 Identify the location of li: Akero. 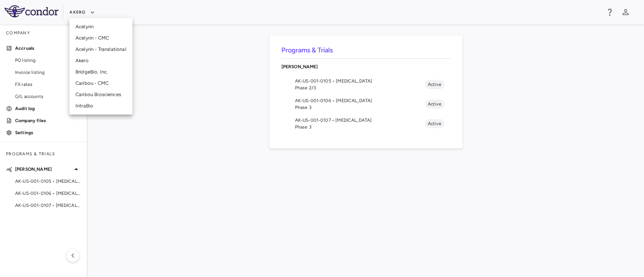
(101, 61).